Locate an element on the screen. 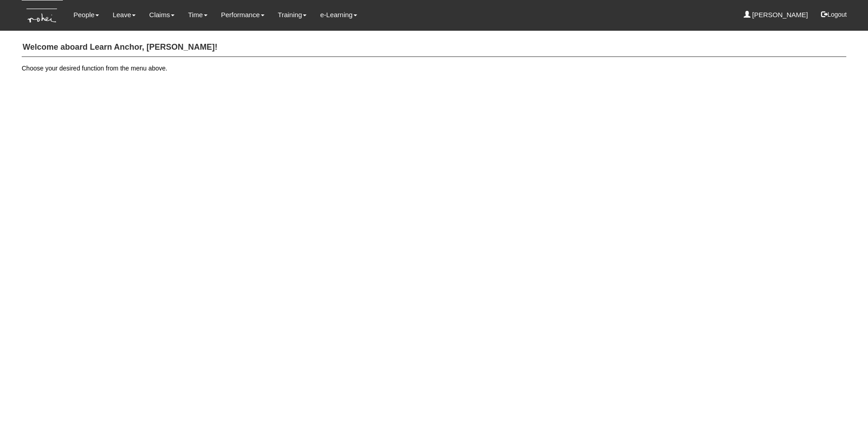 This screenshot has height=427, width=868. a: e-Learning is located at coordinates (339, 15).